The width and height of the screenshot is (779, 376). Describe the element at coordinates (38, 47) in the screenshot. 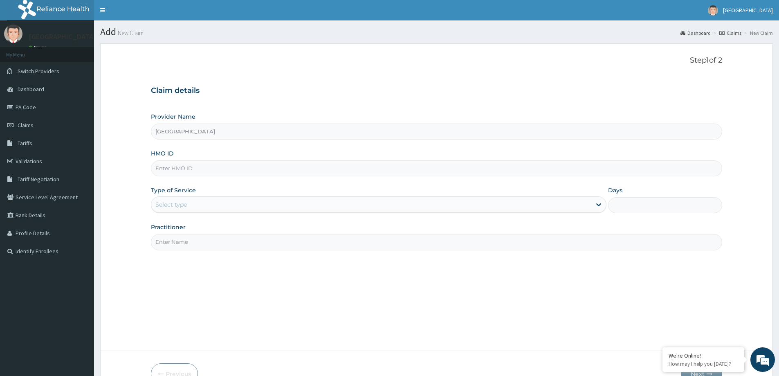

I see `a: Online` at that location.